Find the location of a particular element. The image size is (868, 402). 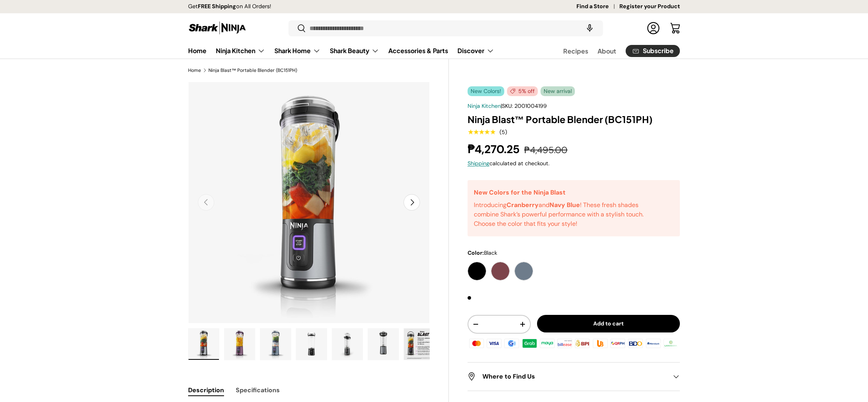

img: bdo is located at coordinates (635, 344).